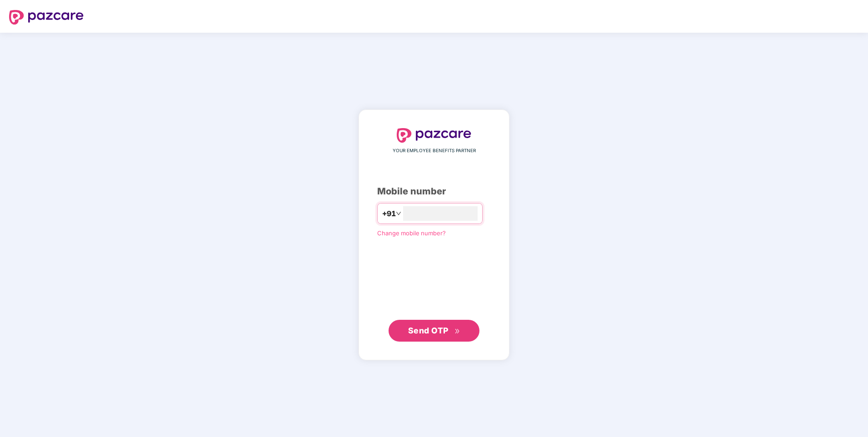 The image size is (868, 437). Describe the element at coordinates (412, 233) in the screenshot. I see `a: Change mobile number?` at that location.